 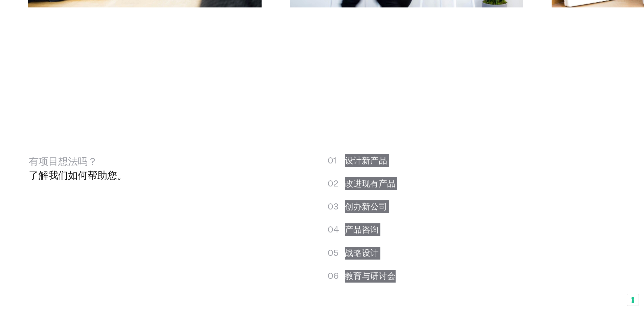 What do you see at coordinates (78, 175) in the screenshot?
I see `font: 了解我们如何帮助您。` at bounding box center [78, 175].